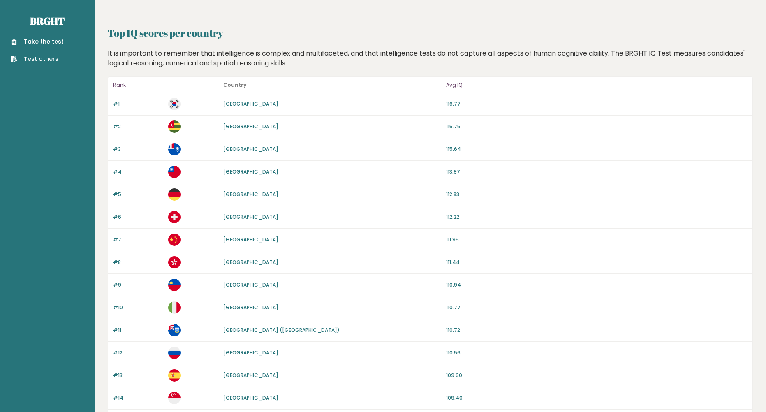 Image resolution: width=766 pixels, height=412 pixels. Describe the element at coordinates (138, 398) in the screenshot. I see `p: #14` at that location.